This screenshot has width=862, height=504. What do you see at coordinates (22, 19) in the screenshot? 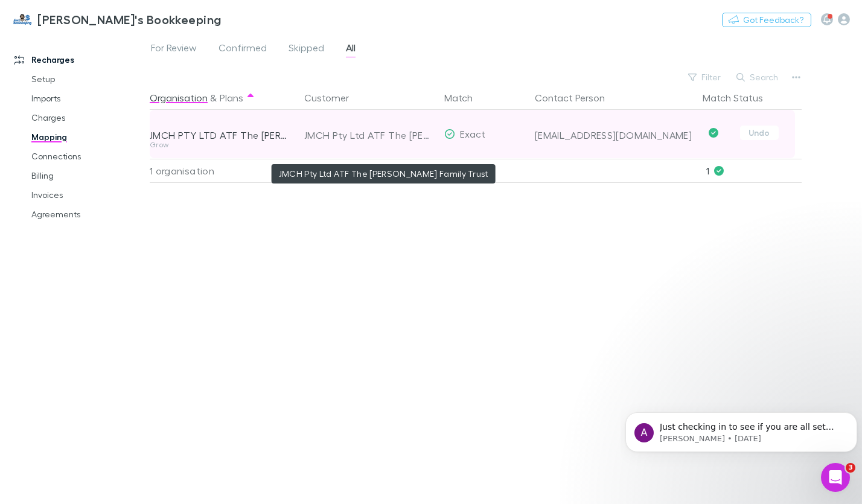
I see `img: Jim's Bookkeeping's Logo` at bounding box center [22, 19].